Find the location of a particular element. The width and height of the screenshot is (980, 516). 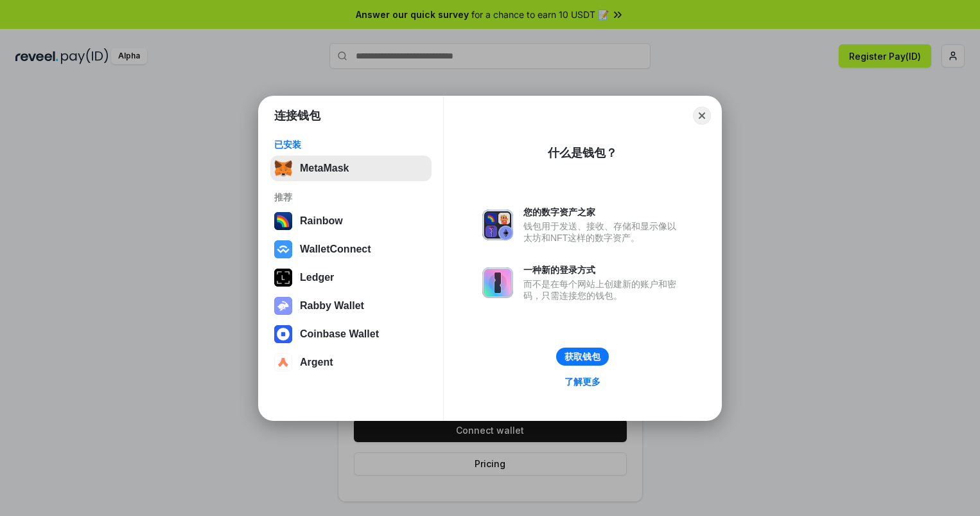

img: svg+xml,%3Csvg%20fill%3D%22none%22%20height%3D%2233%22%20viewBox%3D%220%200%2035%2033%22%20width%... is located at coordinates (283, 168).